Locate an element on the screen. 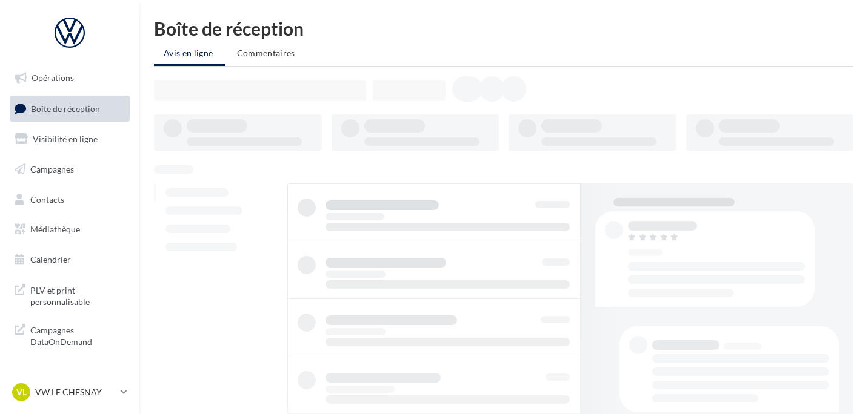  a: VL VW LE CHESNAY is located at coordinates (70, 392).